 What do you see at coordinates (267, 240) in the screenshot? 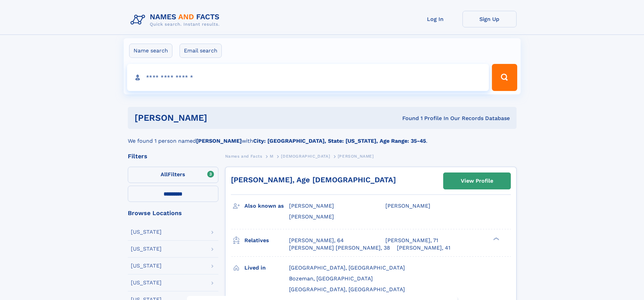
I see `h3: Relatives` at bounding box center [267, 240].